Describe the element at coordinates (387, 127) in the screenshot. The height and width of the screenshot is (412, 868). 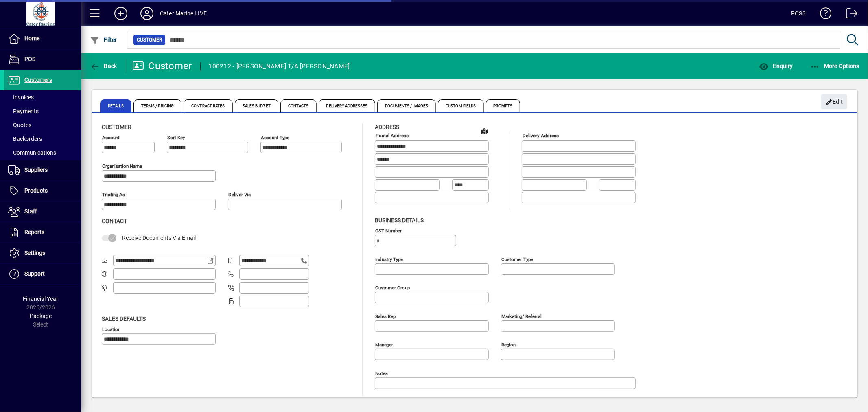
I see `span: Address` at that location.